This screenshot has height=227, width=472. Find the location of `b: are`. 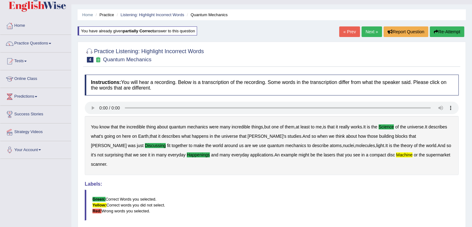

b: are is located at coordinates (248, 145).